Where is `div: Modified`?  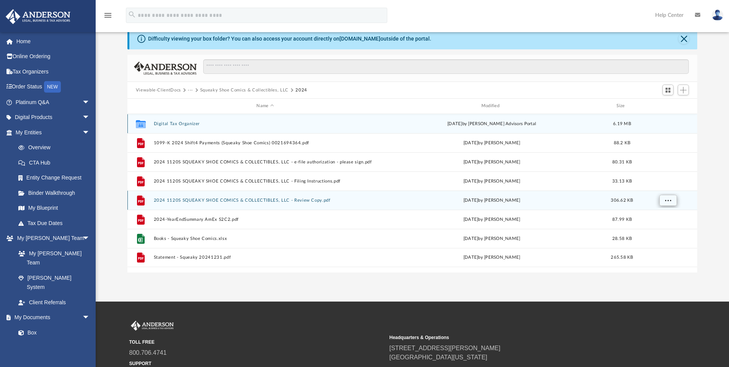
div: Modified is located at coordinates (492, 106).